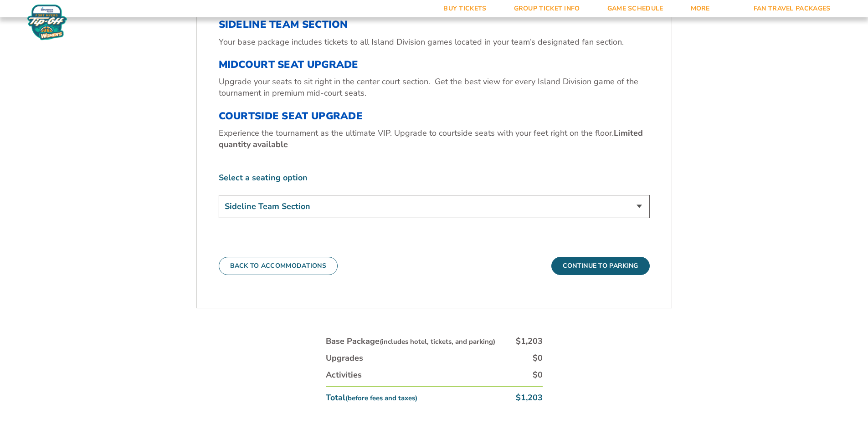 This screenshot has height=434, width=868. I want to click on p: Experience the tournament as the ultimate VIP. Upgrade to courtside seats with your feet right on..., so click(434, 139).